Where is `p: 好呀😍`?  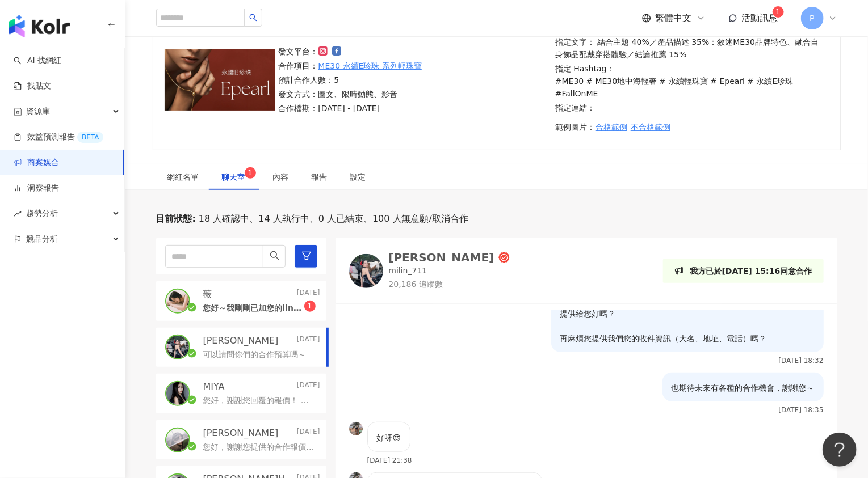
p: 好呀😍 is located at coordinates (389, 438).